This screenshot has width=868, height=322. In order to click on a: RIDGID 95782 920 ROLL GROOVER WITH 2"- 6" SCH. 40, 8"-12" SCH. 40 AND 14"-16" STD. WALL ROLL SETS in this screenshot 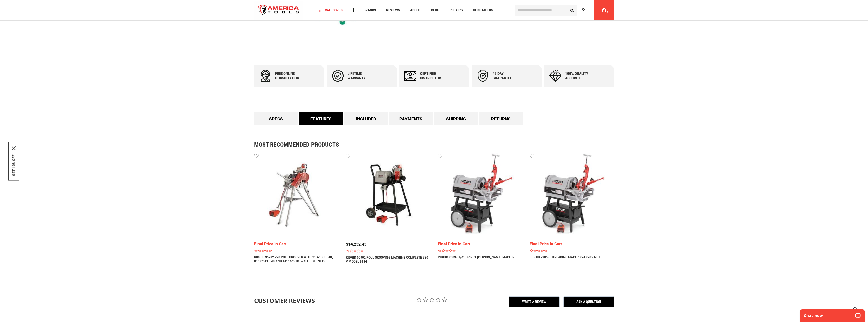, I will do `click(296, 259)`.